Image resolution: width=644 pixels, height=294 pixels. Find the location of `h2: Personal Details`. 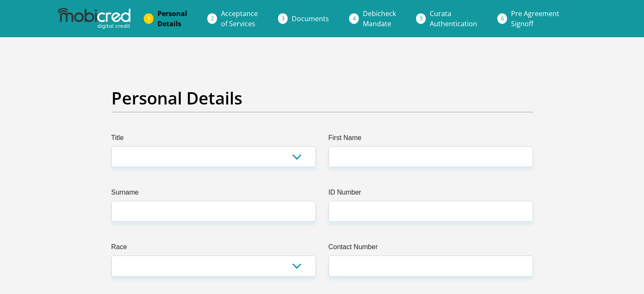

h2: Personal Details is located at coordinates (322, 98).